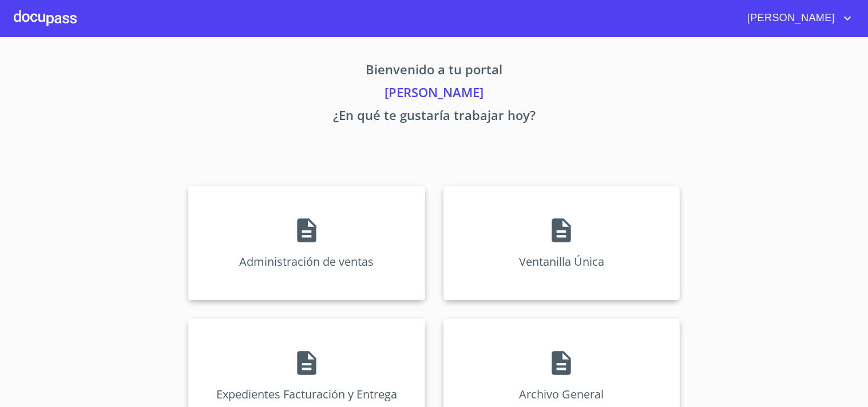  What do you see at coordinates (562, 394) in the screenshot?
I see `p: Archivo General` at bounding box center [562, 394].